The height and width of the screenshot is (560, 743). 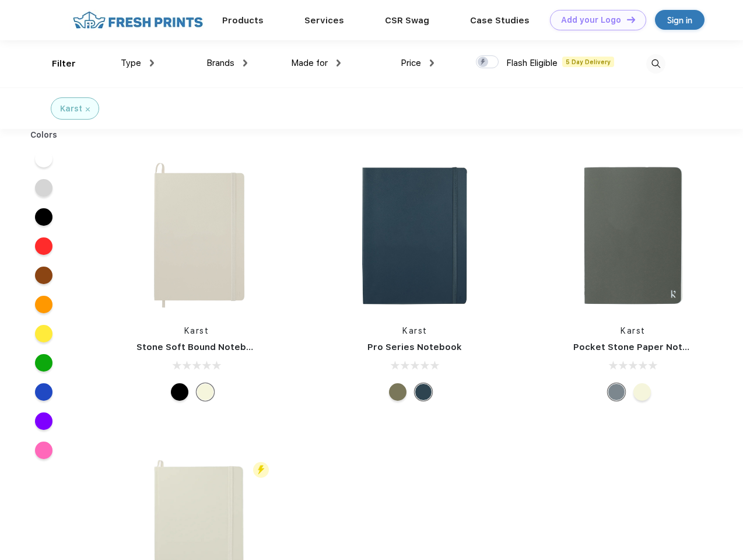 What do you see at coordinates (71, 108) in the screenshot?
I see `div: Karst` at bounding box center [71, 108].